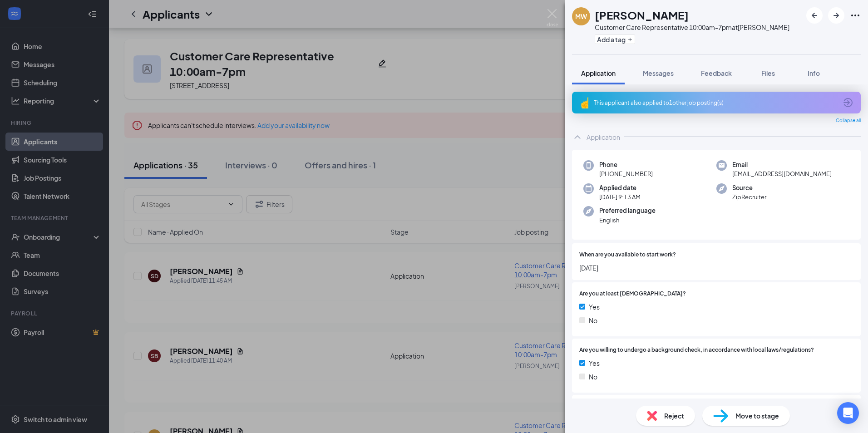 Image resolution: width=868 pixels, height=433 pixels. I want to click on span: Preferred language, so click(628, 211).